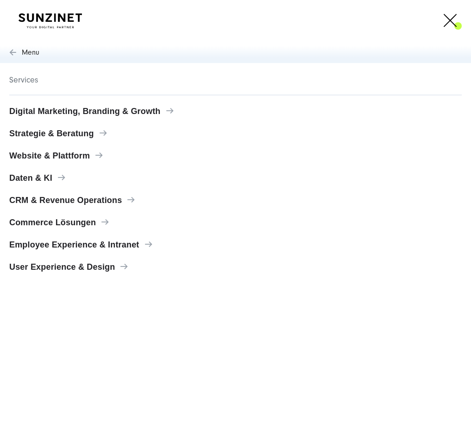 Image resolution: width=471 pixels, height=444 pixels. I want to click on span: Website & Plattform, so click(235, 156).